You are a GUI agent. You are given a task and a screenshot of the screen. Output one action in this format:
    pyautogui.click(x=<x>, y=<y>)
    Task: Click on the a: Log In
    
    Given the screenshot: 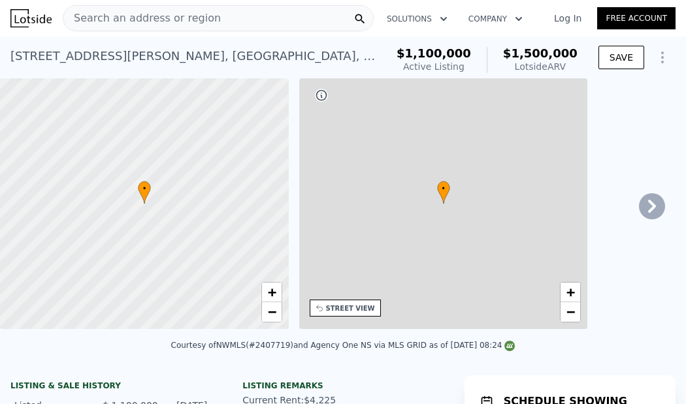 What is the action you would take?
    pyautogui.click(x=567, y=18)
    